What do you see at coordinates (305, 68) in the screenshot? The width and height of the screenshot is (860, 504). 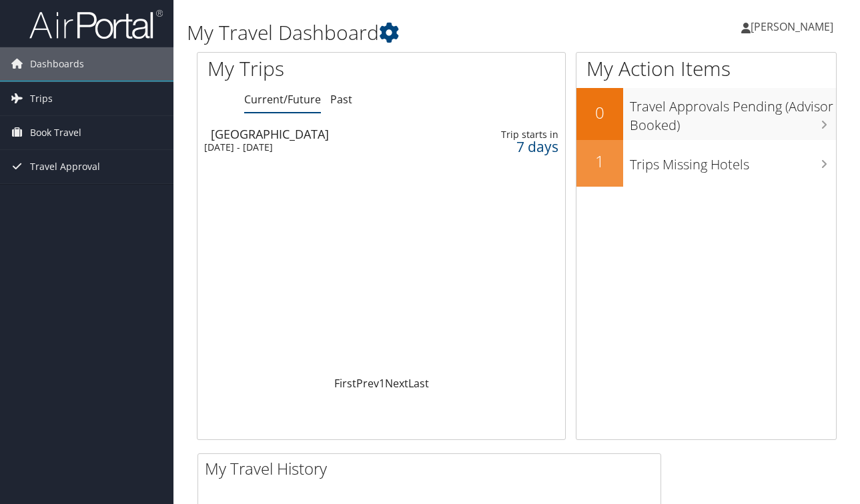 I see `h1: My Trips` at bounding box center [305, 68].